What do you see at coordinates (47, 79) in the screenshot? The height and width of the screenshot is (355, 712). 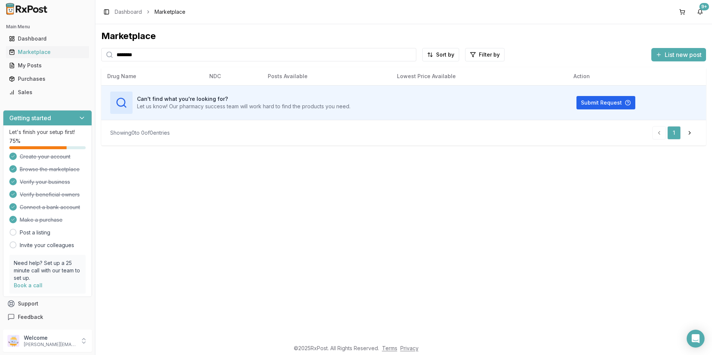 I see `a: Purchases` at bounding box center [47, 79].